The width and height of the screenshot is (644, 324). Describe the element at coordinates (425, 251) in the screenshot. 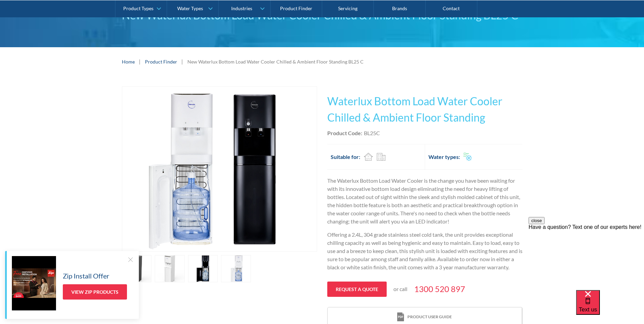

I see `p: Offering a 2.4L, 304 grade stainless steel cold tank, the unit provides exceptional chilling capa...` at that location.